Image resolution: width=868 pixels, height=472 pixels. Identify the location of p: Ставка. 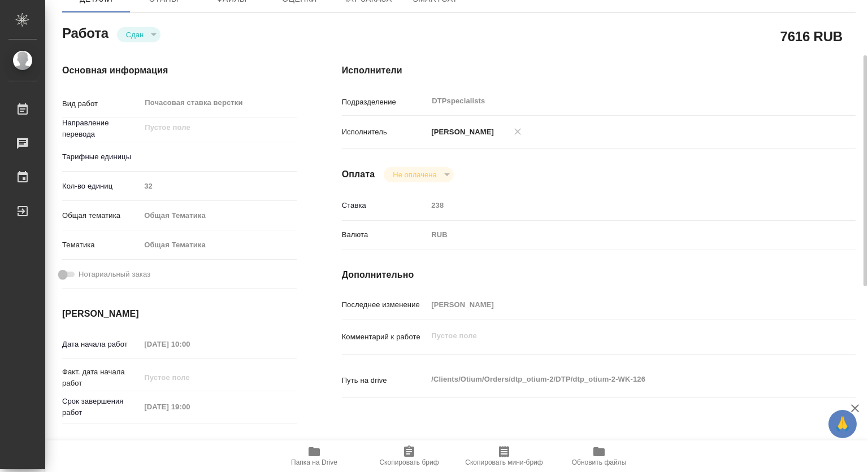
(385, 206).